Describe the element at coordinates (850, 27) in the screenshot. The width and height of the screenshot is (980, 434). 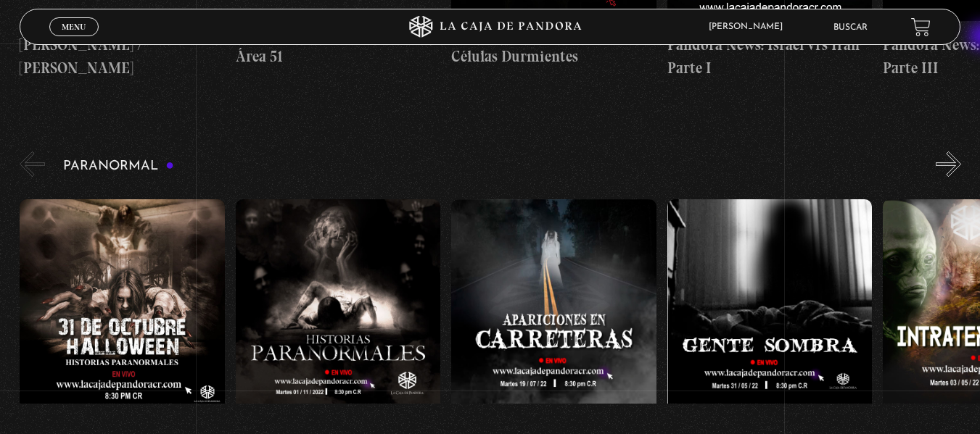
I see `a: Buscar` at that location.